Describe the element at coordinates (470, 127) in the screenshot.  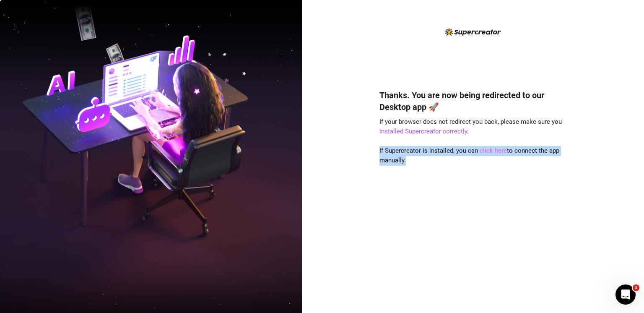
I see `span: If your browser does not redirect you back, please make sure you .` at that location.